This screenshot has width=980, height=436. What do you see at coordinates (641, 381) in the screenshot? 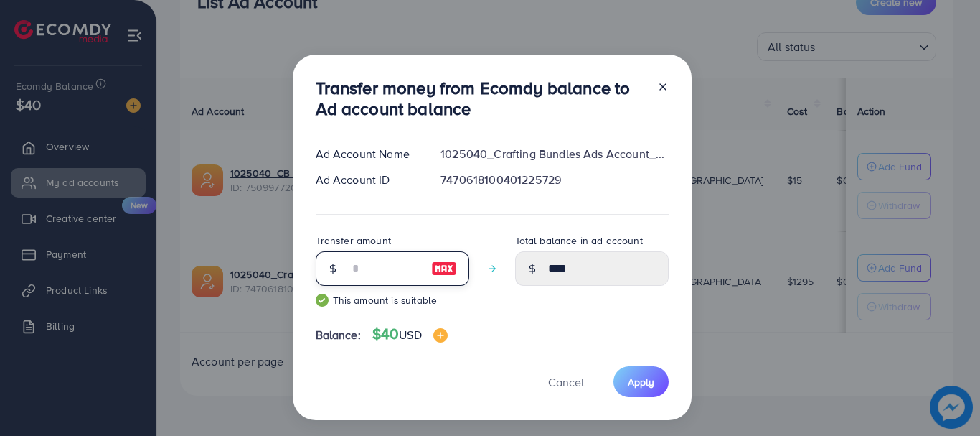
I see `button: Apply` at bounding box center [641, 381].